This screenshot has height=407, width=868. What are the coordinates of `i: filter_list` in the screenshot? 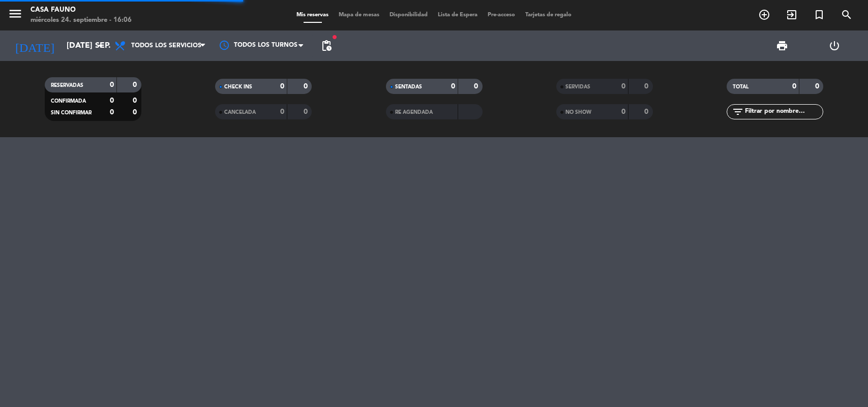 It's located at (738, 112).